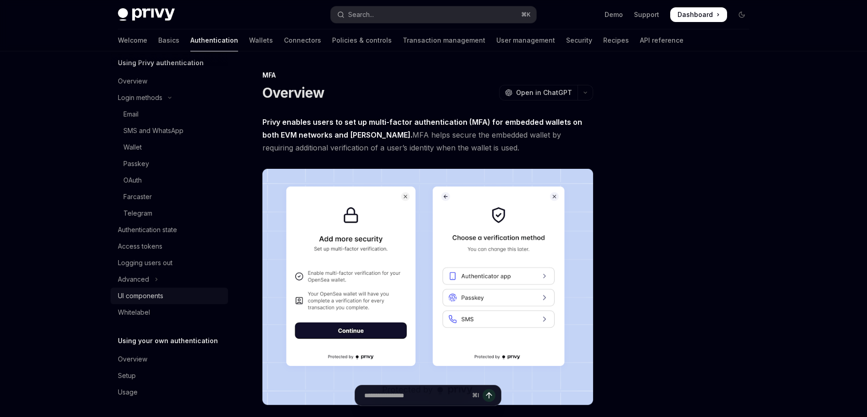 The width and height of the screenshot is (867, 417). I want to click on a: Welcome, so click(133, 40).